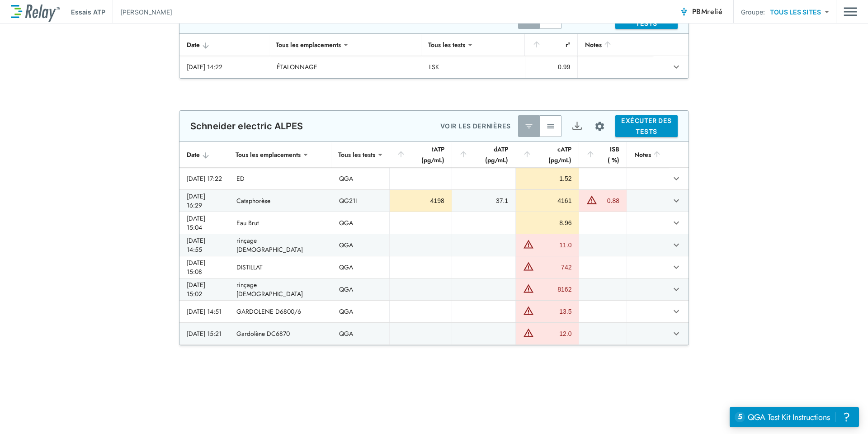 The height and width of the screenshot is (434, 868). Describe the element at coordinates (554, 334) in the screenshot. I see `div: 12.0` at that location.